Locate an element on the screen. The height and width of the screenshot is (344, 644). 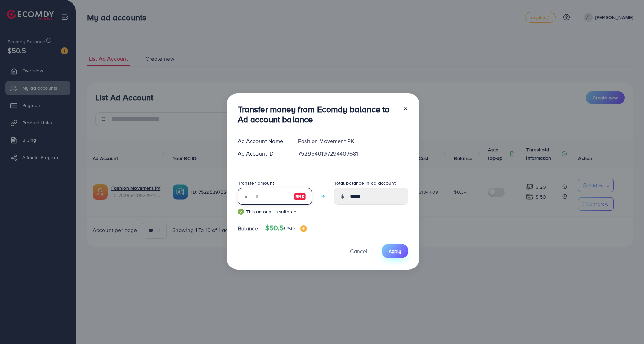
div: 7529540197294407681 is located at coordinates (353, 153).